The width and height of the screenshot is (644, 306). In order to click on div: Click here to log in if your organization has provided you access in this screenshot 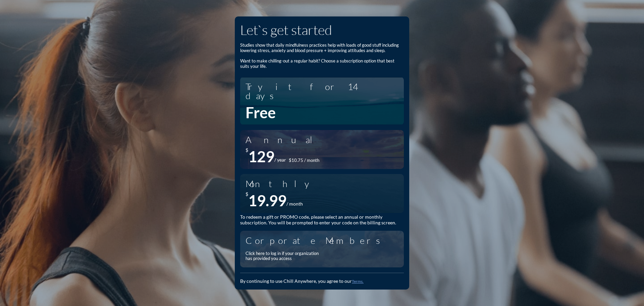, I will do `click(284, 256)`.